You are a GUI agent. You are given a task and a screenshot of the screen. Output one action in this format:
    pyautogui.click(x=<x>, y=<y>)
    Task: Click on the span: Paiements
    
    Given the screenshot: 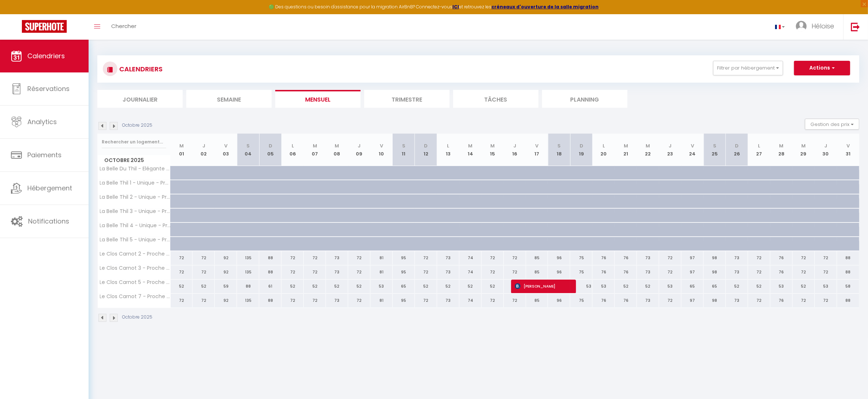 What is the action you would take?
    pyautogui.click(x=44, y=155)
    